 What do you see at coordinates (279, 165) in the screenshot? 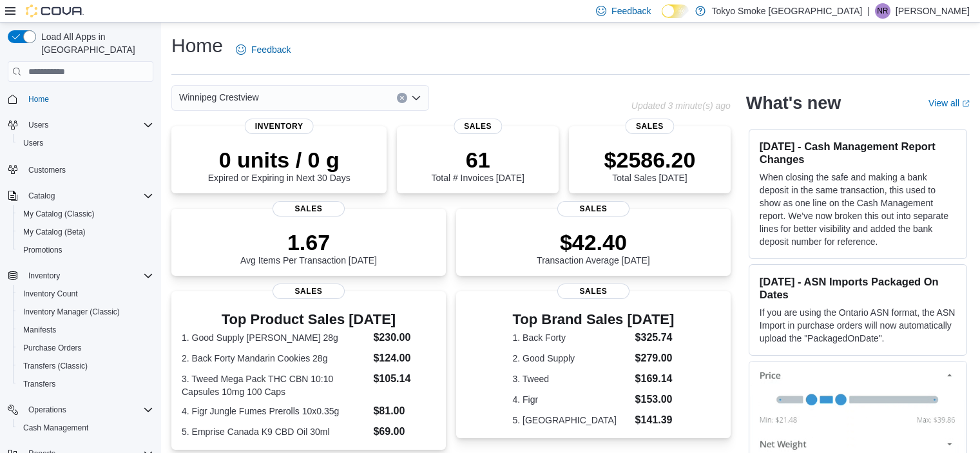
I see `div: Expired or Expiring in Next 30 Days` at bounding box center [279, 165].